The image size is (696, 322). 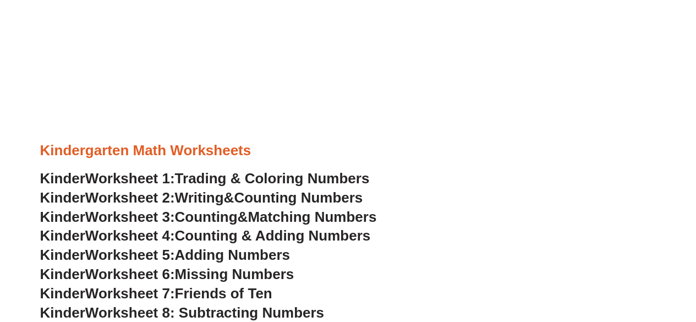 I want to click on span: Worksheet 5:, so click(x=130, y=255).